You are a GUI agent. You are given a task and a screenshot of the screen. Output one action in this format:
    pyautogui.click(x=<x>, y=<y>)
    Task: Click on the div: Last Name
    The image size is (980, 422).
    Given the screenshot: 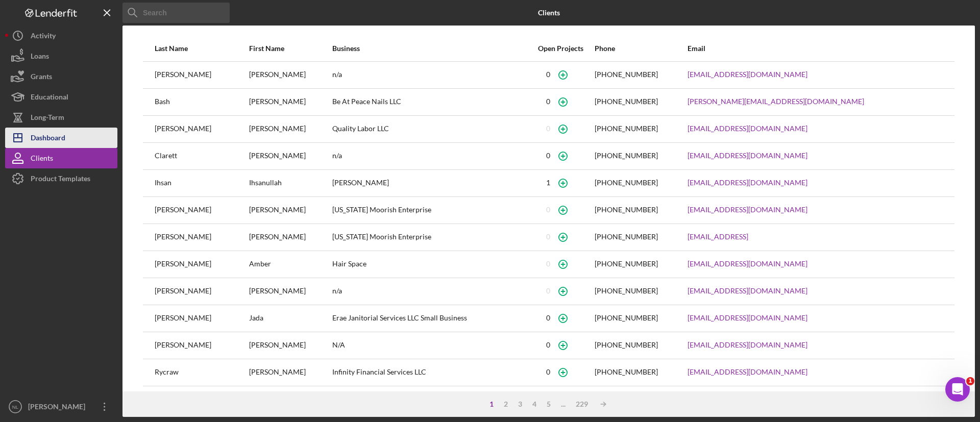 What is the action you would take?
    pyautogui.click(x=201, y=49)
    